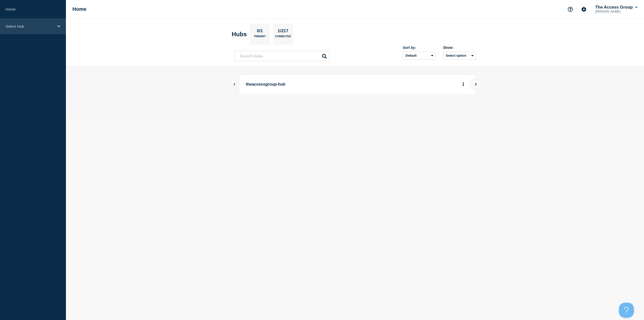 The image size is (644, 320). I want to click on button: Support, so click(571, 9).